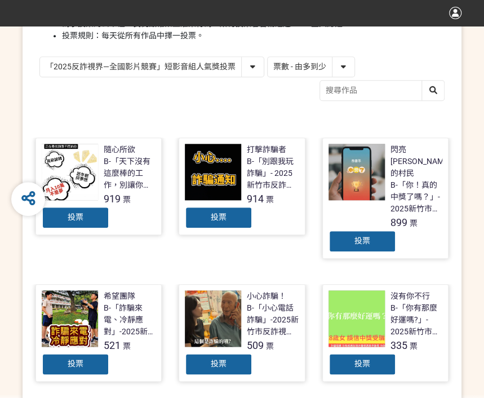  What do you see at coordinates (399, 222) in the screenshot?
I see `span: 899` at bounding box center [399, 222].